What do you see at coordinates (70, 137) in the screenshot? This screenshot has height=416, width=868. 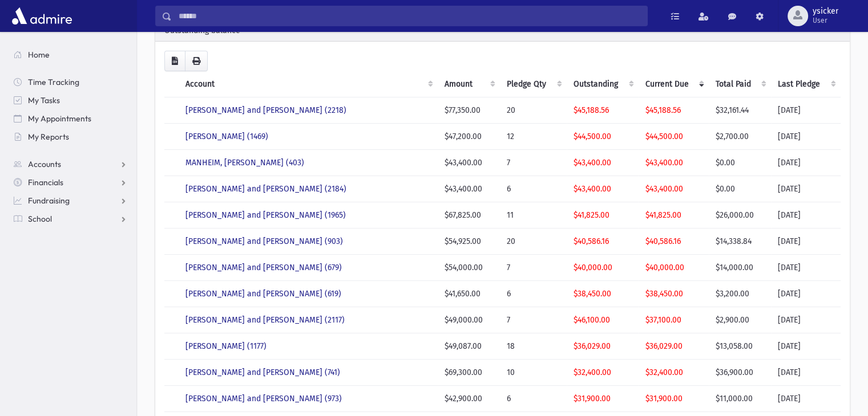 I see `a: My Reports` at bounding box center [70, 137].